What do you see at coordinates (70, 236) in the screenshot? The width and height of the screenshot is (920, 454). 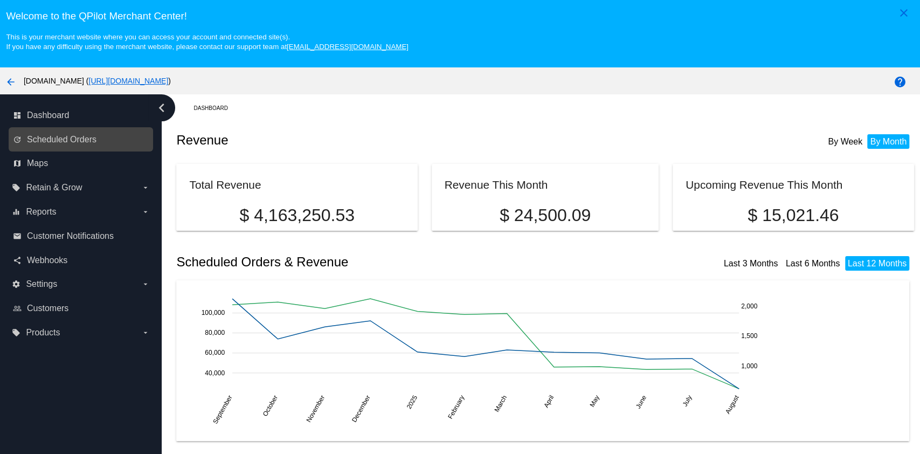 I see `span: Customer Notifications` at bounding box center [70, 236].